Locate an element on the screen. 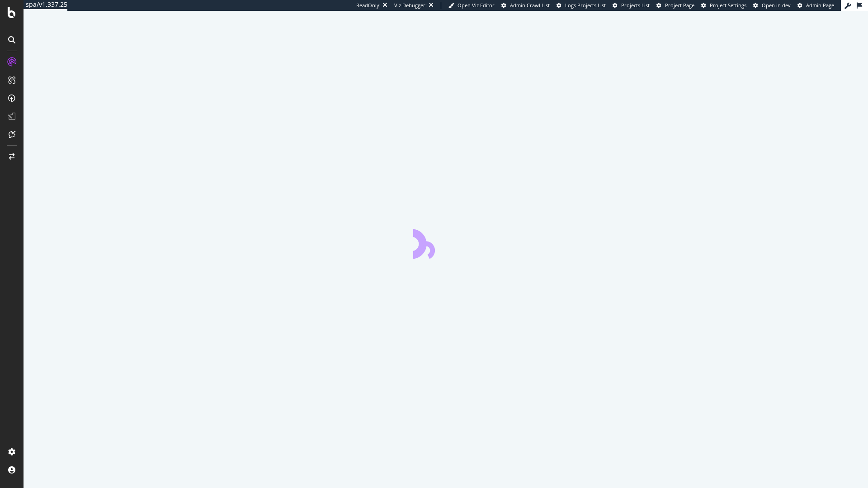 Image resolution: width=868 pixels, height=488 pixels. a: Open Viz Editor is located at coordinates (472, 6).